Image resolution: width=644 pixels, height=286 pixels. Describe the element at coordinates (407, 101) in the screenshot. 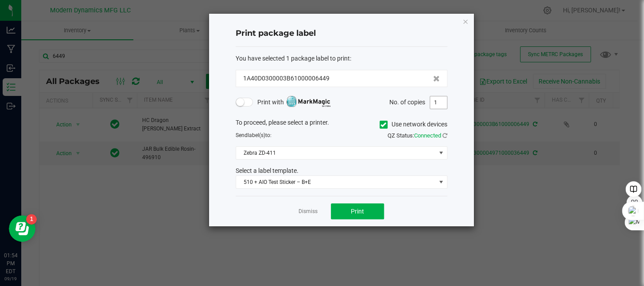

I see `span: No. of copies` at that location.